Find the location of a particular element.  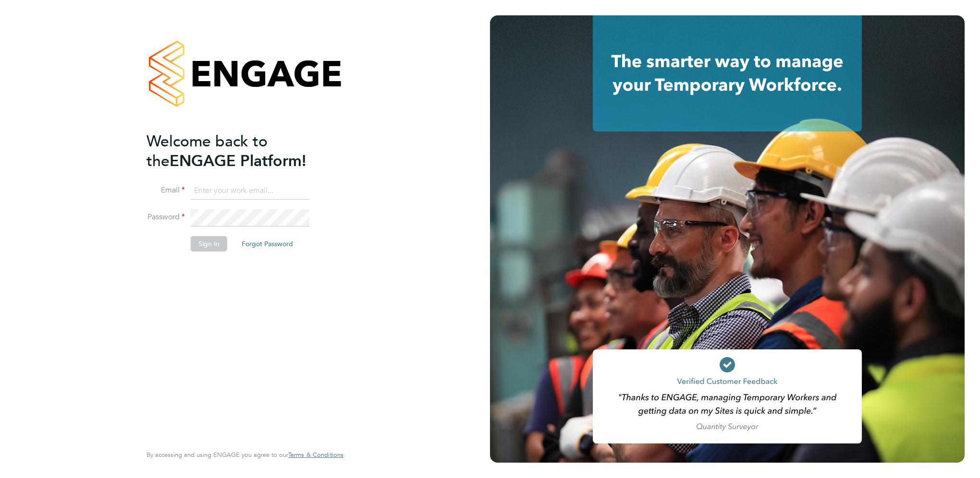

input: Enter your work email... is located at coordinates (250, 191).